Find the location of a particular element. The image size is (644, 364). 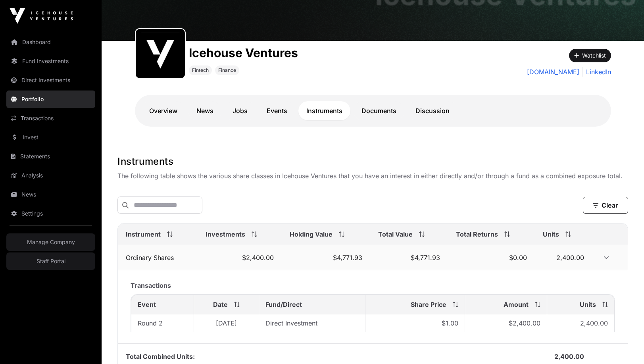

a: Invest is located at coordinates (51, 137).